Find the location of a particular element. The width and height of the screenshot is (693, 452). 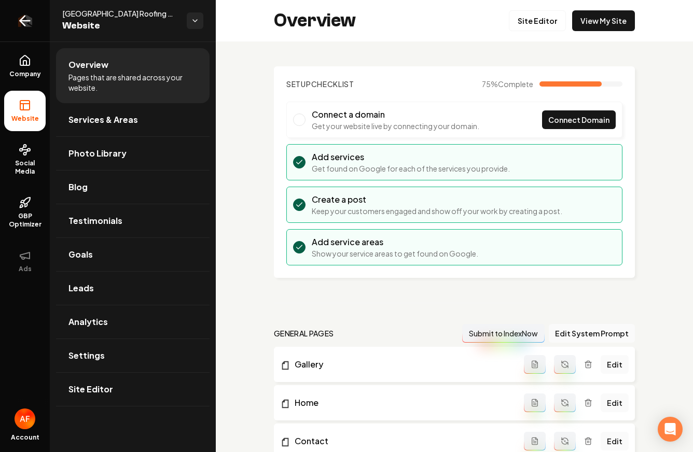

a: Company is located at coordinates (25, 66).